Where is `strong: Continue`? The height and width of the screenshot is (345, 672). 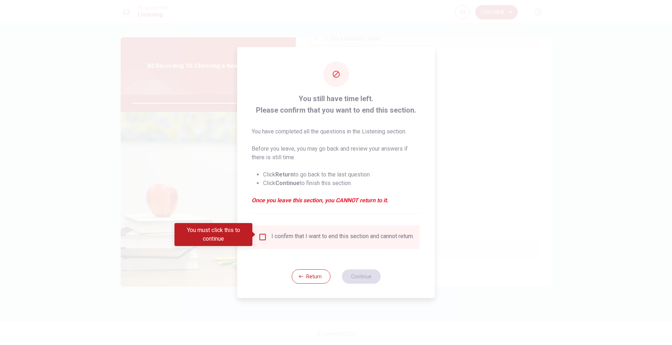 strong: Continue is located at coordinates (287, 183).